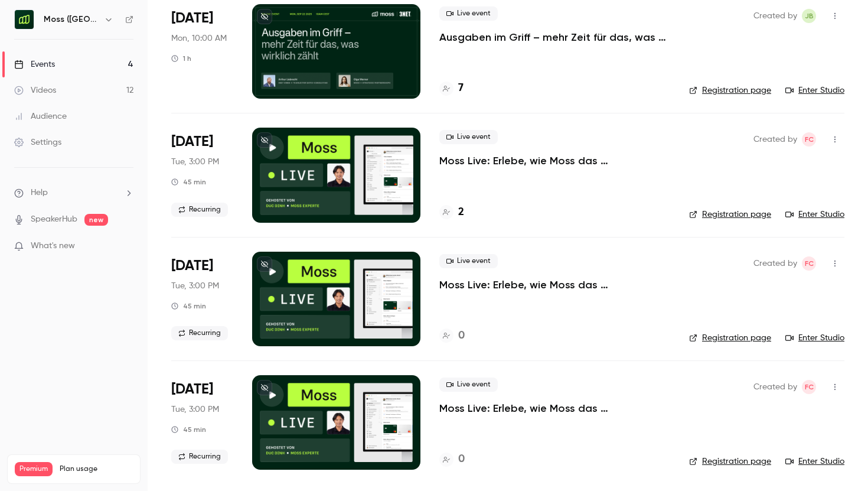 The image size is (868, 491). Describe the element at coordinates (35, 90) in the screenshot. I see `div: Videos` at that location.